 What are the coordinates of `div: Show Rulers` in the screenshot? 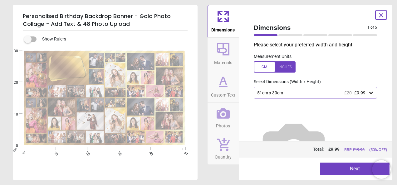 It's located at (113, 39).